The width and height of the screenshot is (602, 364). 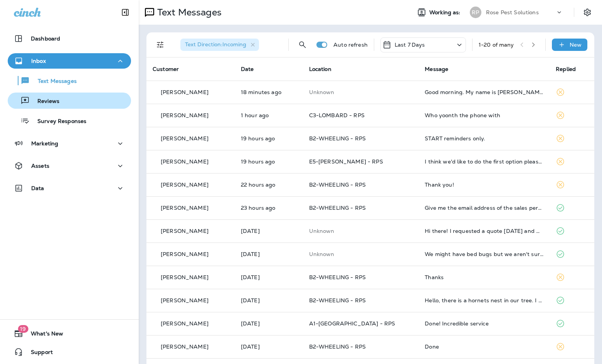 What do you see at coordinates (70, 80) in the screenshot?
I see `button: Text Messages` at bounding box center [70, 80].